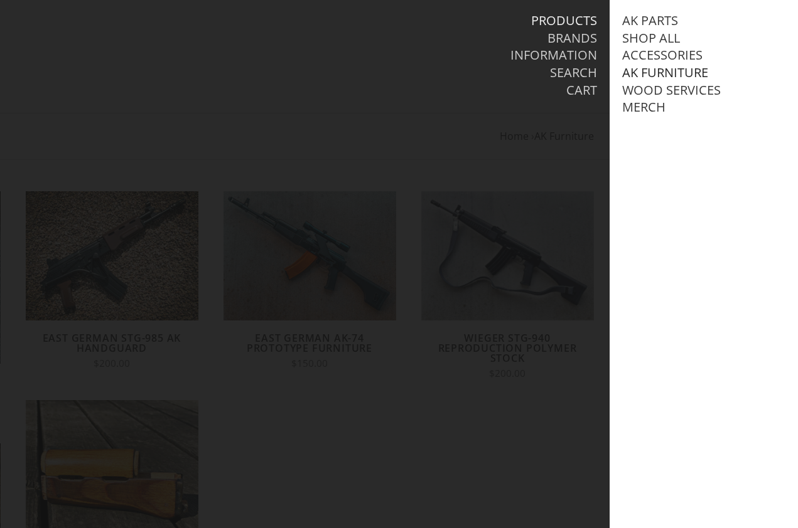 The image size is (798, 528). I want to click on a: Brands, so click(572, 38).